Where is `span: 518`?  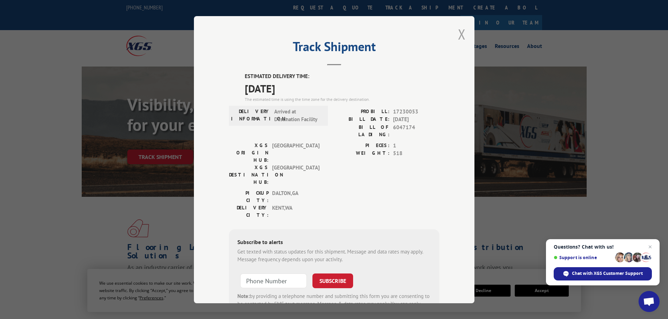
span: 518 is located at coordinates (416, 154).